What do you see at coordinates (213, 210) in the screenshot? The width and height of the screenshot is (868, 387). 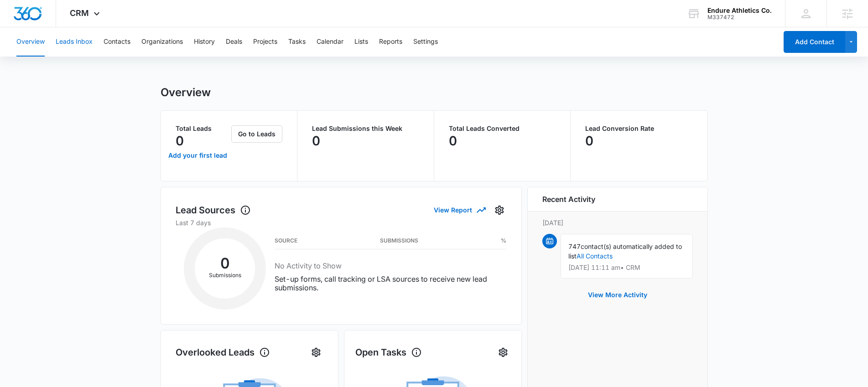 I see `h1: Lead Sources` at bounding box center [213, 210].